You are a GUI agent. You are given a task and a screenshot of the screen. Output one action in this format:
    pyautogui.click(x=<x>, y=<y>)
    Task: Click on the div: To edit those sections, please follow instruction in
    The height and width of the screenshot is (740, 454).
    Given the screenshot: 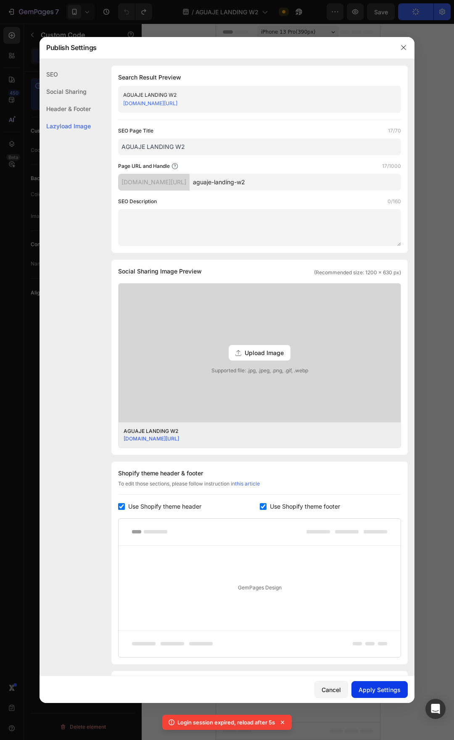 What is the action you would take?
    pyautogui.click(x=260, y=487)
    